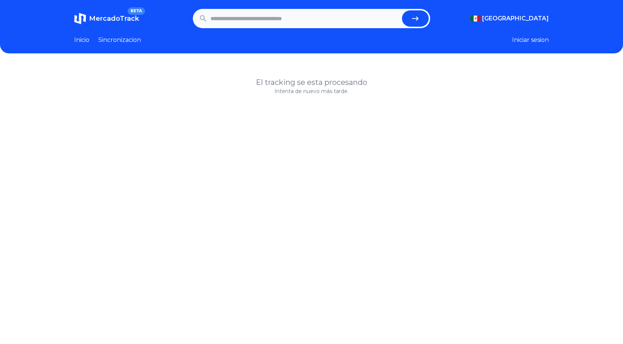 This screenshot has height=344, width=623. What do you see at coordinates (114, 19) in the screenshot?
I see `span: MercadoTrack` at bounding box center [114, 19].